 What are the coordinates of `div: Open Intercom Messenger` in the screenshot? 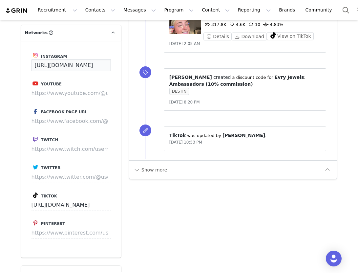 It's located at (334, 258).